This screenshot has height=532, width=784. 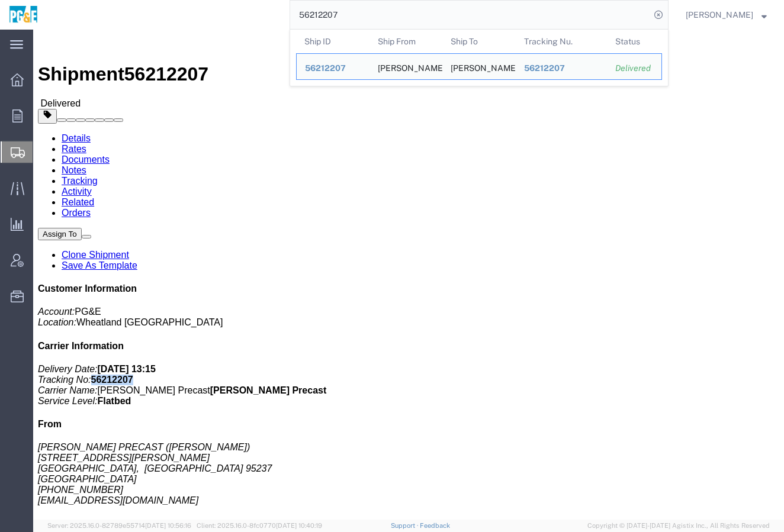 I want to click on th: Ship From, so click(x=407, y=42).